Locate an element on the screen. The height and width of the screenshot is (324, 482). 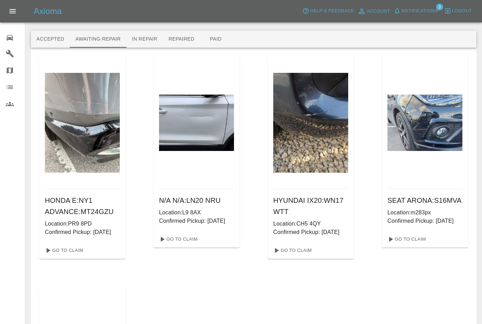
p: Location: PR9 8PD is located at coordinates (82, 224).